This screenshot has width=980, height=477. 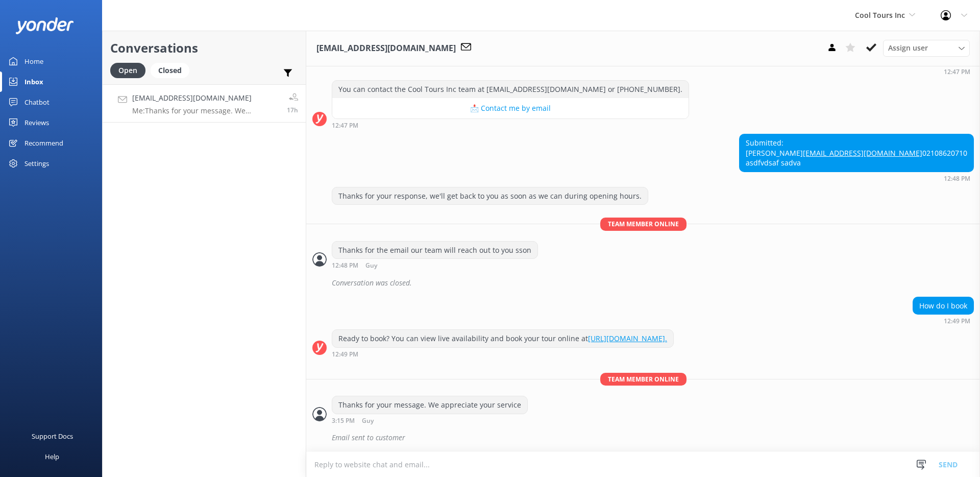 What do you see at coordinates (430, 420) in the screenshot?
I see `div: Sep 04 2025 03:15pm (UTC +12:00) Pacific/Auckland` at bounding box center [430, 420].